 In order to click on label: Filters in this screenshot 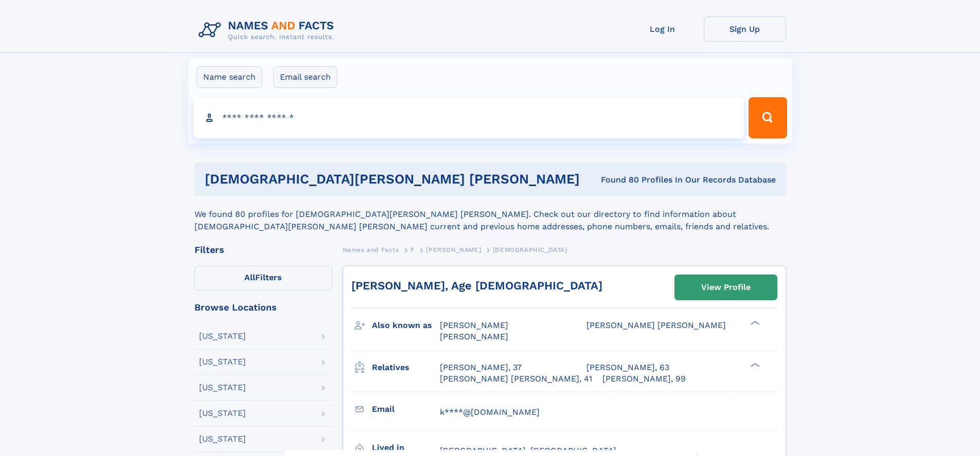, I will do `click(264, 278)`.